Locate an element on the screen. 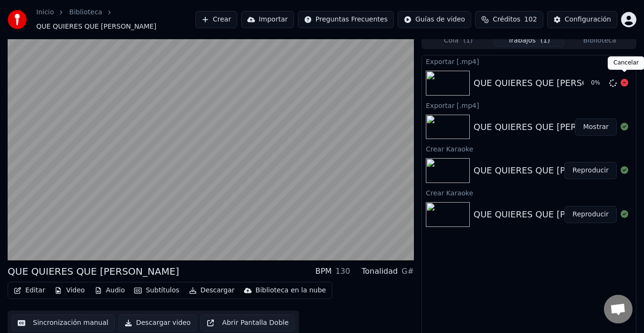 The image size is (644, 333). a: Inicio is located at coordinates (45, 12).